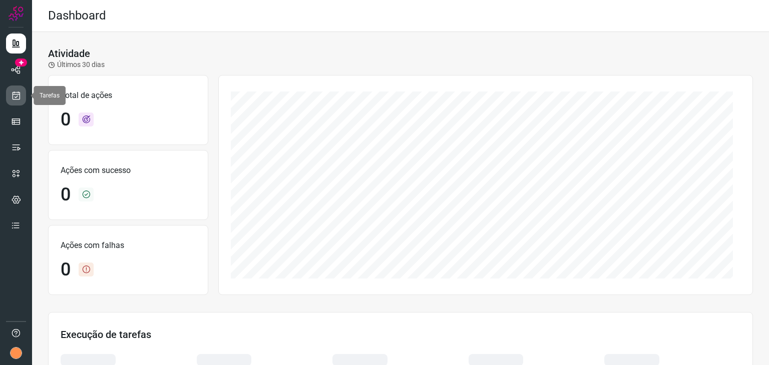 The height and width of the screenshot is (365, 769). I want to click on span: Tarefas, so click(50, 96).